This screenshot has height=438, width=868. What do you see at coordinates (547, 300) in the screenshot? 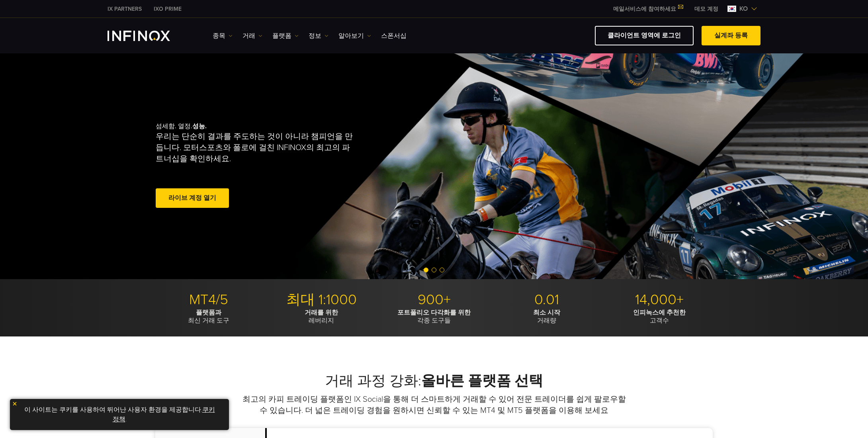
I see `p: 0.01` at bounding box center [547, 300].